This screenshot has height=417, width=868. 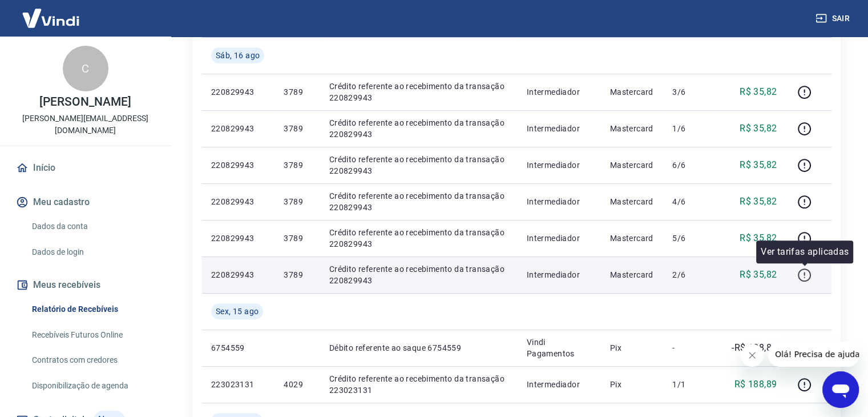 What do you see at coordinates (237, 311) in the screenshot?
I see `span: Sex, 15 ago` at bounding box center [237, 311].